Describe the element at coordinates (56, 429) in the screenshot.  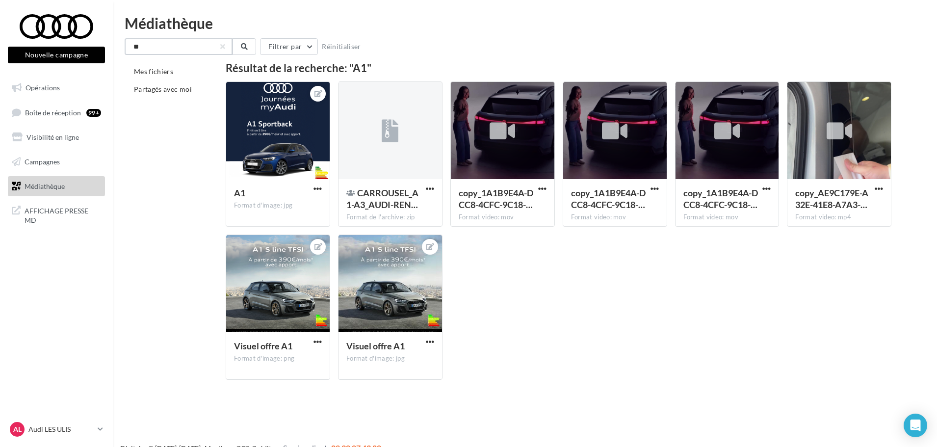
I see `a: AL Audi LES ULIS` at that location.